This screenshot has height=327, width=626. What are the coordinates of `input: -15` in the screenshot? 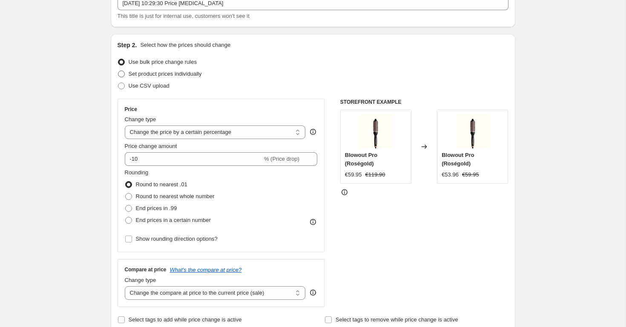 It's located at (193, 159).